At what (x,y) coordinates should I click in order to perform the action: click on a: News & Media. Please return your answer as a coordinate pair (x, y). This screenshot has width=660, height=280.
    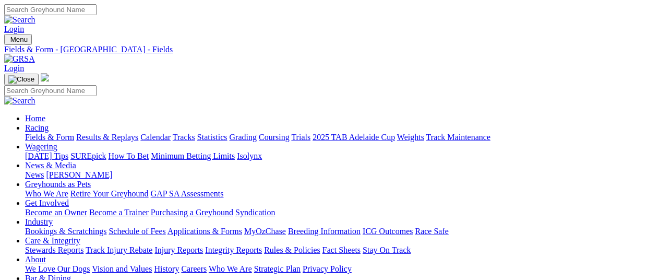
    Looking at the image, I should click on (51, 165).